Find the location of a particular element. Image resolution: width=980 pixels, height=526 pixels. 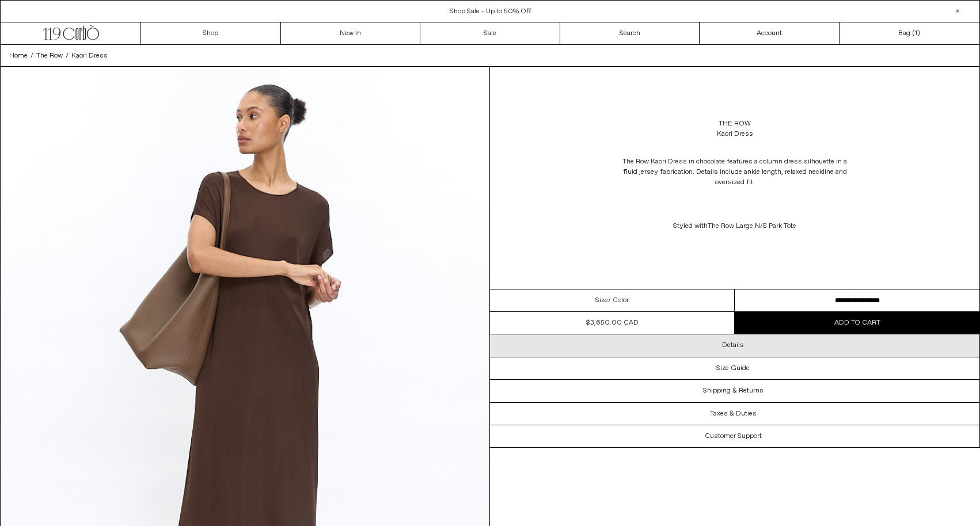

a: New In is located at coordinates (351, 33).